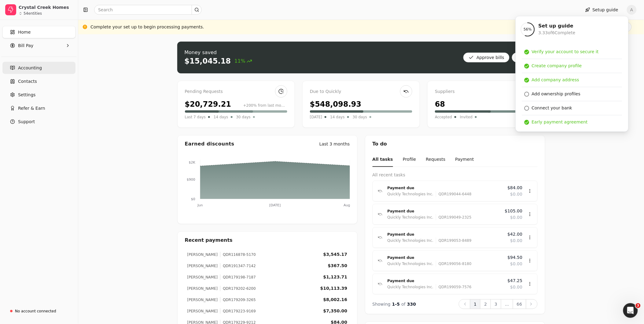  Describe the element at coordinates (237, 311) in the screenshot. I see `div: QDR179223-9169` at that location.